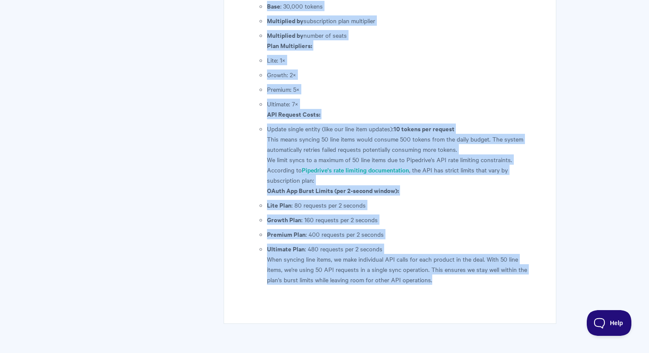 The width and height of the screenshot is (649, 353). What do you see at coordinates (401, 220) in the screenshot?
I see `li: : 160 requests per 2 seconds` at bounding box center [401, 220].